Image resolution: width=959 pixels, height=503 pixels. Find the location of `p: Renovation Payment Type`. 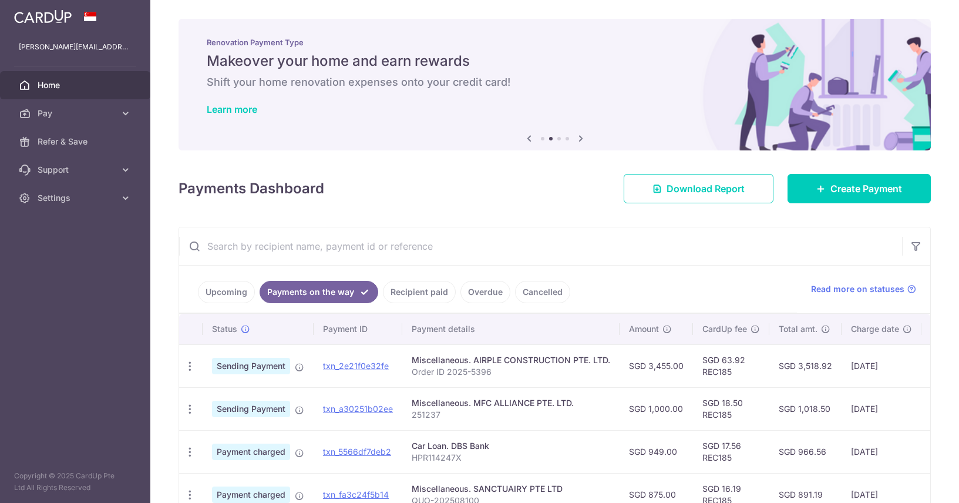

p: Renovation Payment Type is located at coordinates (554, 42).